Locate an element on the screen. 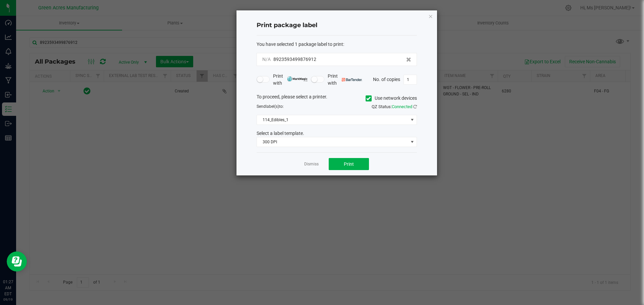 This screenshot has width=644, height=305. span: QZ Status: is located at coordinates (394, 107).